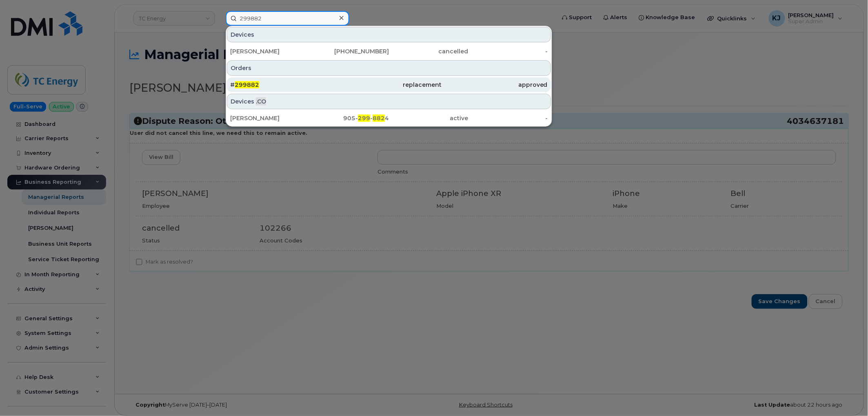  Describe the element at coordinates (247, 85) in the screenshot. I see `span: 299882` at that location.